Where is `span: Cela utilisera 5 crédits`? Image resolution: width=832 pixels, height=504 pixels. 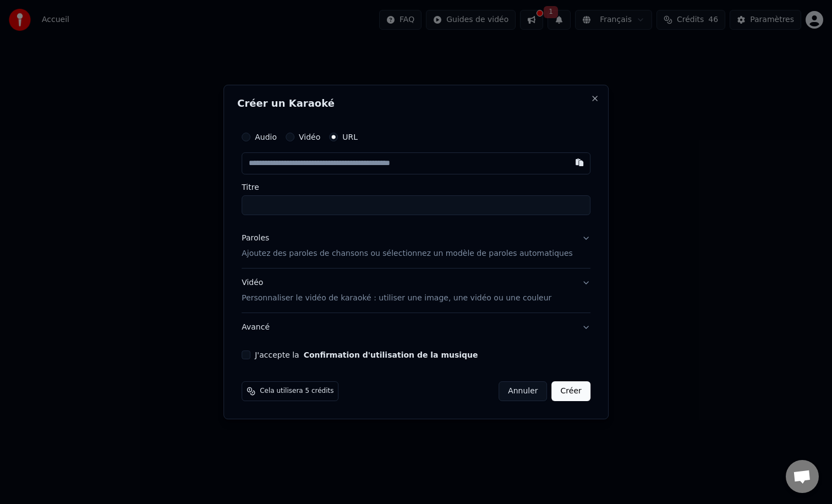 span: Cela utilisera 5 crédits is located at coordinates (296, 391).